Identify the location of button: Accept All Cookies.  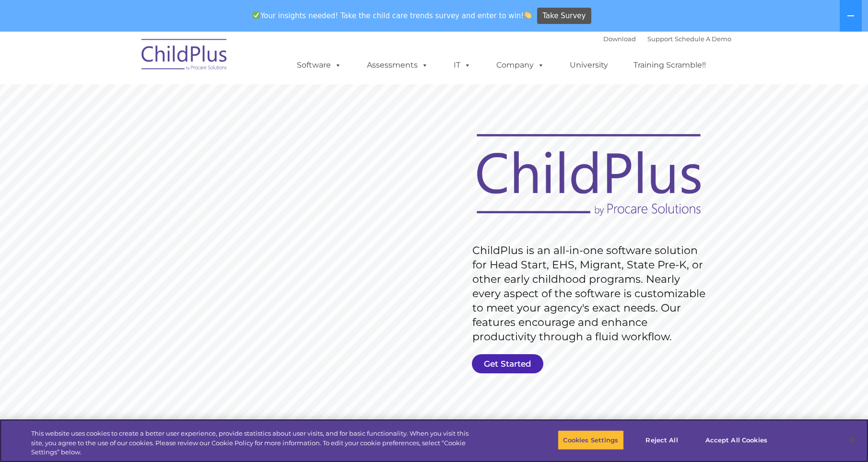
(736, 440).